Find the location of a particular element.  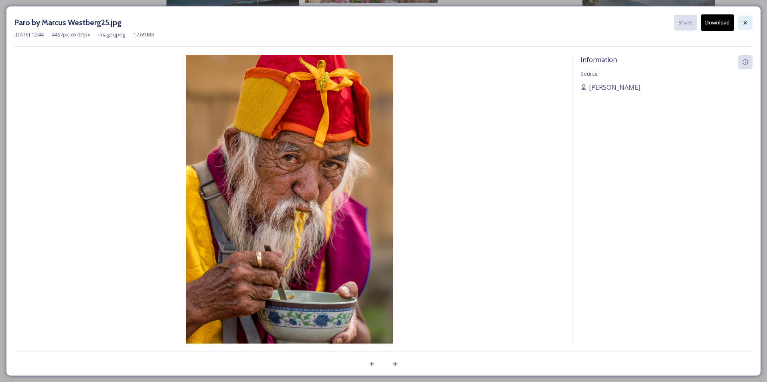

button: Share is located at coordinates (685, 22).